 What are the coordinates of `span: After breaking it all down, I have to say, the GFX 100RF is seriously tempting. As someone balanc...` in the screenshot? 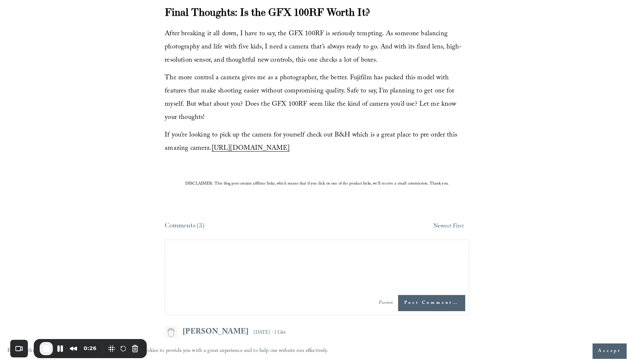 It's located at (313, 47).